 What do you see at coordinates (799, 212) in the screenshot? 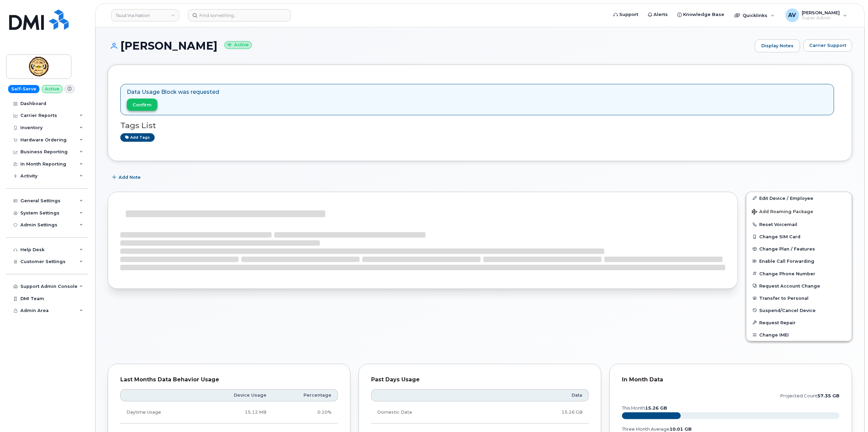
I see `button: Add Roaming Package` at bounding box center [799, 212].